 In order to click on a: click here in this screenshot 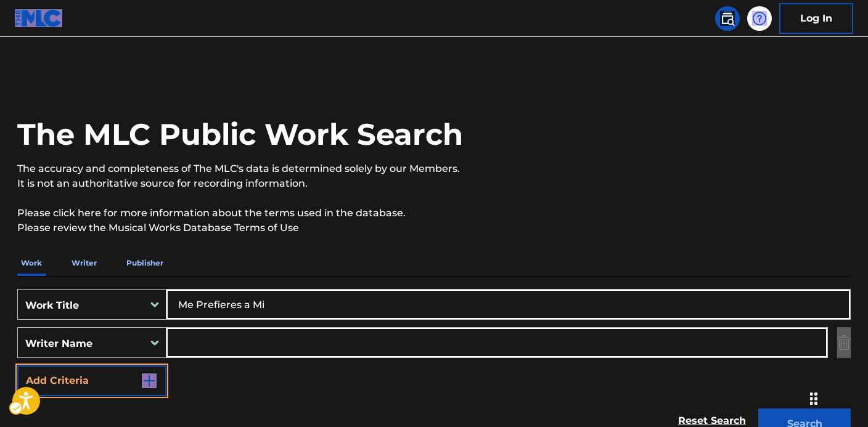, I will do `click(77, 213)`.